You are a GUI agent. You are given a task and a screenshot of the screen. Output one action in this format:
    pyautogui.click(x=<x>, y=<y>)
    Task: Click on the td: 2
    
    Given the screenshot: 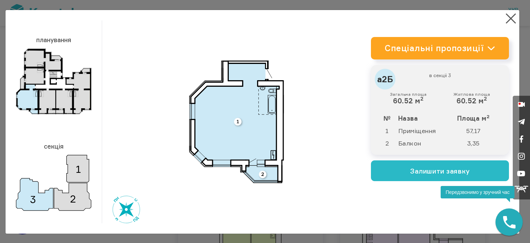 What is the action you would take?
    pyautogui.click(x=387, y=143)
    